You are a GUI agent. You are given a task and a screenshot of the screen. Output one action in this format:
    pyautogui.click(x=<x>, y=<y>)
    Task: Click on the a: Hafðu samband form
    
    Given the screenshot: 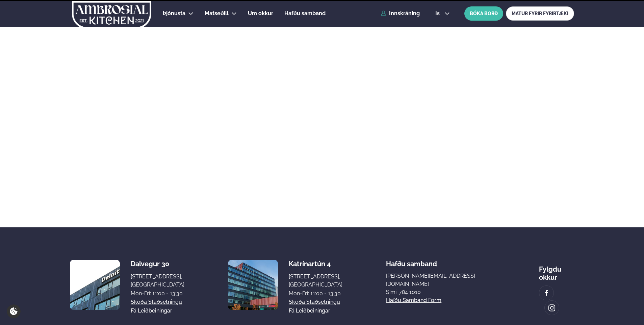 What is the action you would take?
    pyautogui.click(x=414, y=300)
    